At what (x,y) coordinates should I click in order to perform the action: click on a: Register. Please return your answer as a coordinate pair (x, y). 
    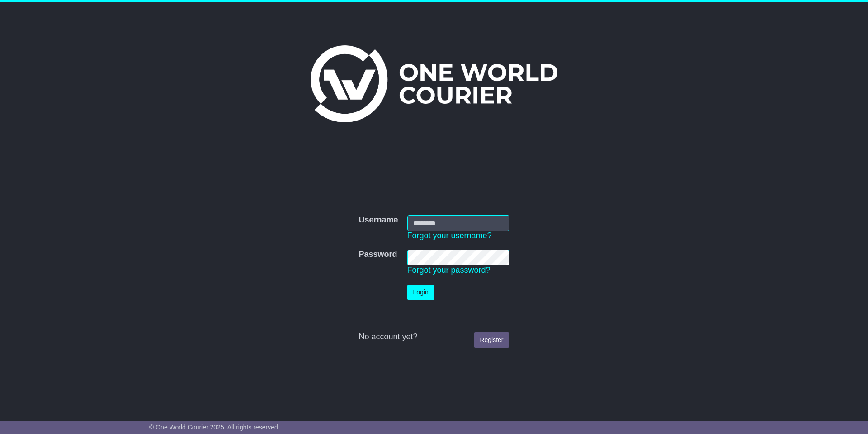
    Looking at the image, I should click on (491, 339).